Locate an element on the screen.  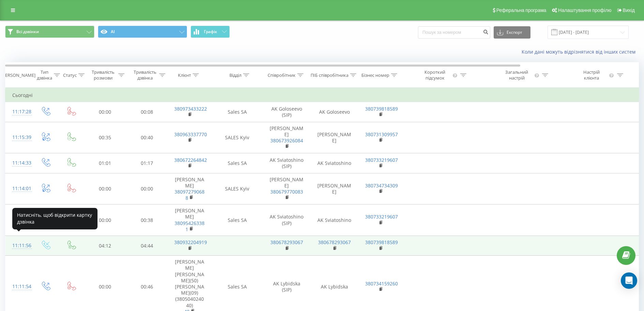
div: Тривалість дзвінка is located at coordinates (145, 75).